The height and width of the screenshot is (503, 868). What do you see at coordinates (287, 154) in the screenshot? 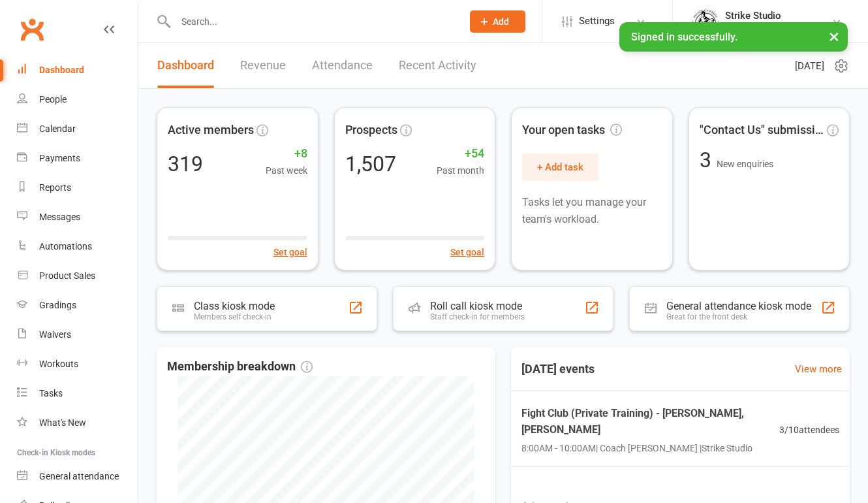
I see `span: +8` at bounding box center [287, 154].